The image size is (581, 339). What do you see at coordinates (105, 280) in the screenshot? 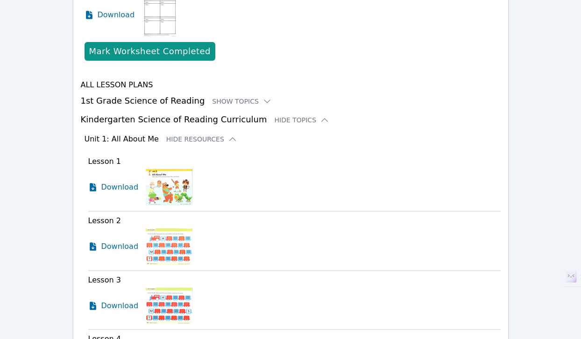
I see `span: Lesson 3` at bounding box center [105, 280].